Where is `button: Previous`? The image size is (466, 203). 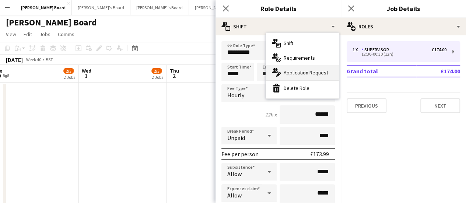 button: Previous is located at coordinates (367, 106).